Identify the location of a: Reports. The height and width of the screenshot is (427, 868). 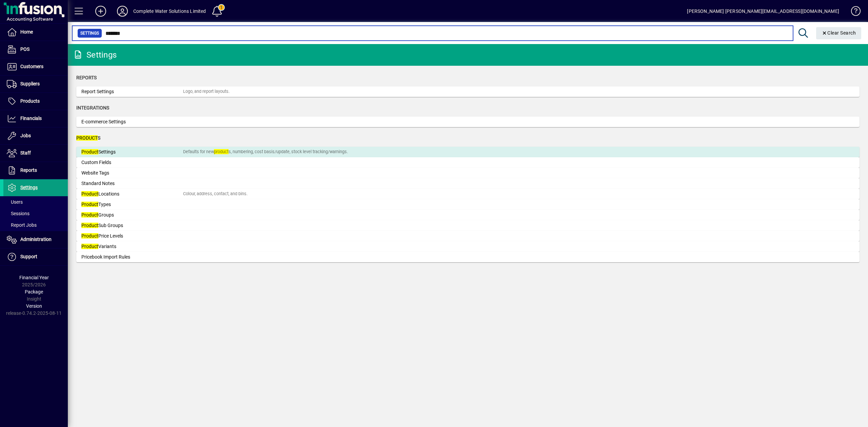
(36, 171).